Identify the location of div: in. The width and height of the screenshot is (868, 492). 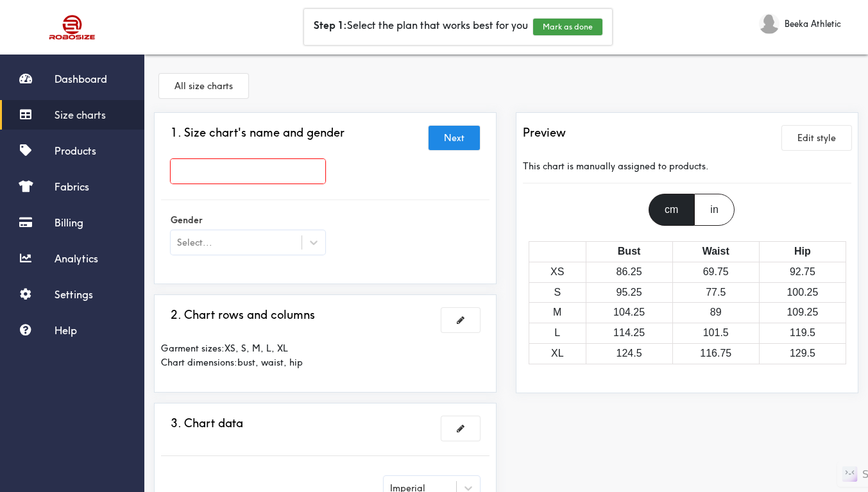
(714, 209).